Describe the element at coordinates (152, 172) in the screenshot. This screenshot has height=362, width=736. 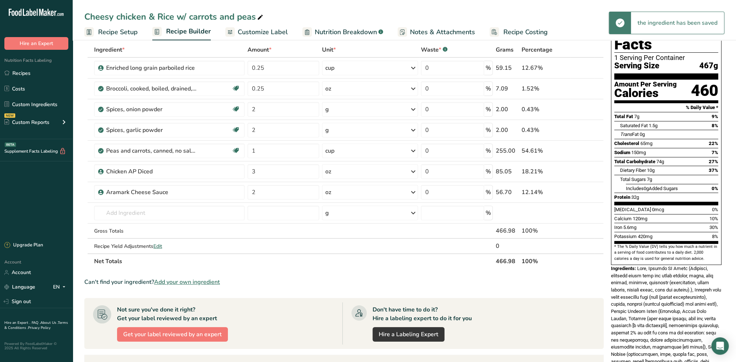
I see `div: Chicken AP Diced` at that location.